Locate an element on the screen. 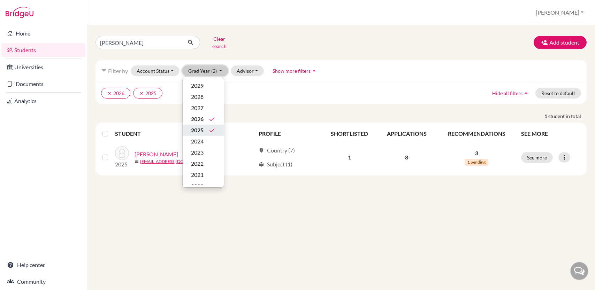 The height and width of the screenshot is (290, 595). span: 2029 is located at coordinates (197, 86).